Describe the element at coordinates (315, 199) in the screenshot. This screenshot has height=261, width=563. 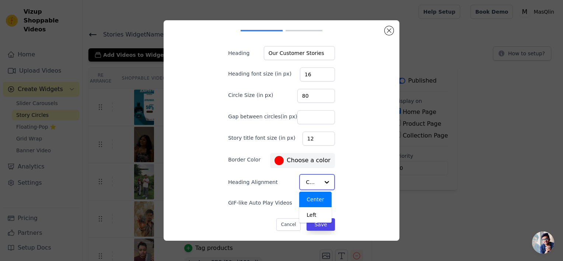
I see `div: Center` at that location.